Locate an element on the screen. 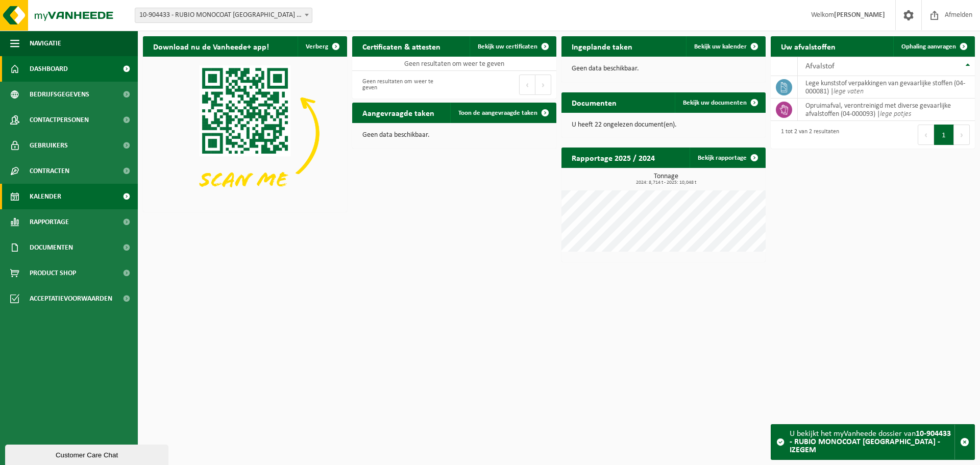 This screenshot has width=980, height=465. i: lege vaten is located at coordinates (848, 91).